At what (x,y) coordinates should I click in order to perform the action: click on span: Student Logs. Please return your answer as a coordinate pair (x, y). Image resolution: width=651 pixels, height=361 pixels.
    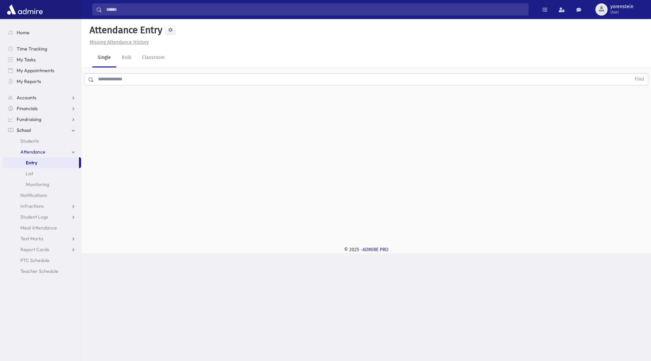
    Looking at the image, I should click on (34, 217).